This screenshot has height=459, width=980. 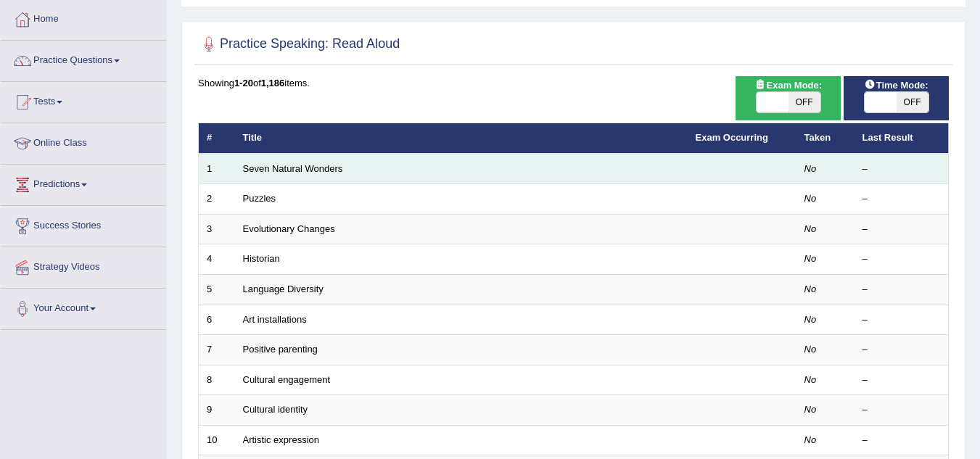 What do you see at coordinates (275, 320) in the screenshot?
I see `a: Art installations` at bounding box center [275, 320].